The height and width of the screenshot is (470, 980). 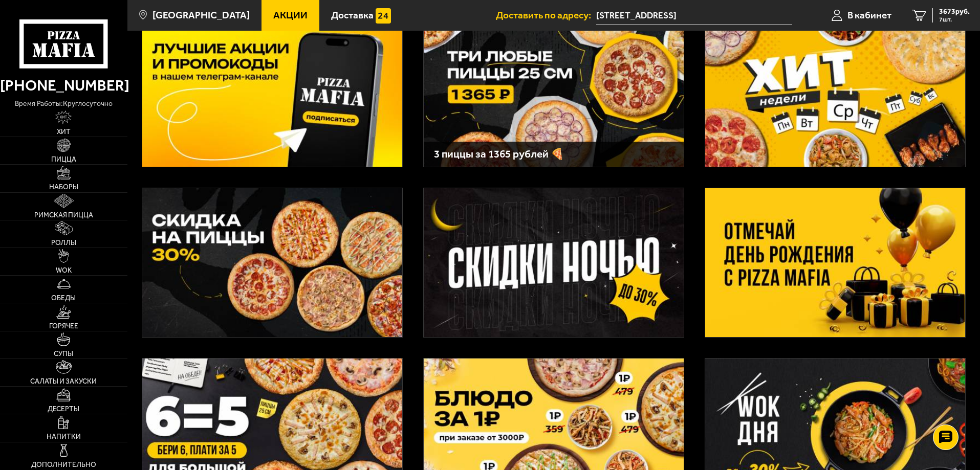 I want to click on span: 3673 руб., so click(x=955, y=12).